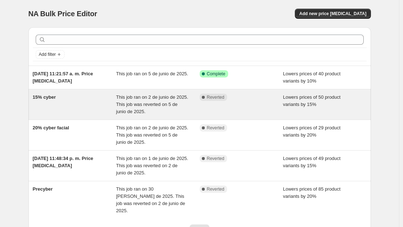 Image resolution: width=403 pixels, height=227 pixels. Describe the element at coordinates (311, 192) in the screenshot. I see `span: Lowers prices of 85 product variants by 20%` at that location.